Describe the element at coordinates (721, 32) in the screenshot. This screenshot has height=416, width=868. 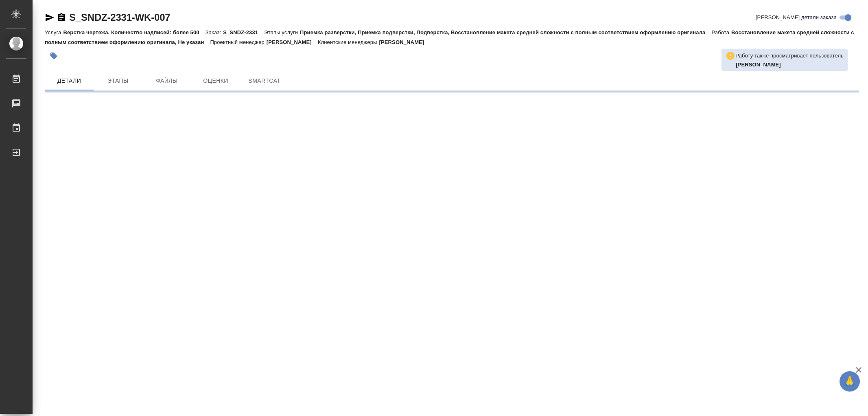
I see `p: Работа` at that location.